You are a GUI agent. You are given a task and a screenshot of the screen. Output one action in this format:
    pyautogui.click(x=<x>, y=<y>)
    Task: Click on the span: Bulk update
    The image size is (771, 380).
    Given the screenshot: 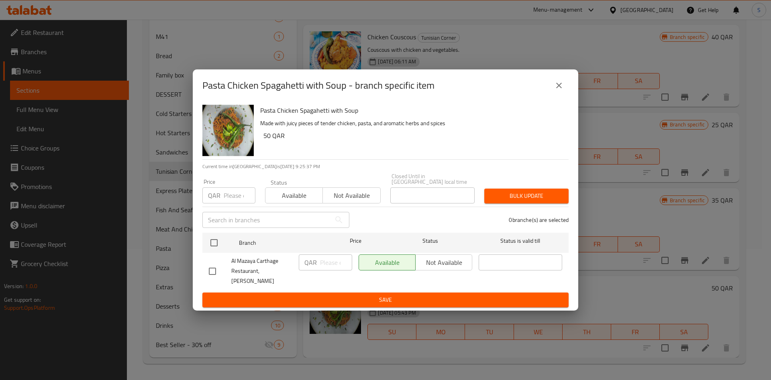 What is the action you would take?
    pyautogui.click(x=526, y=196)
    